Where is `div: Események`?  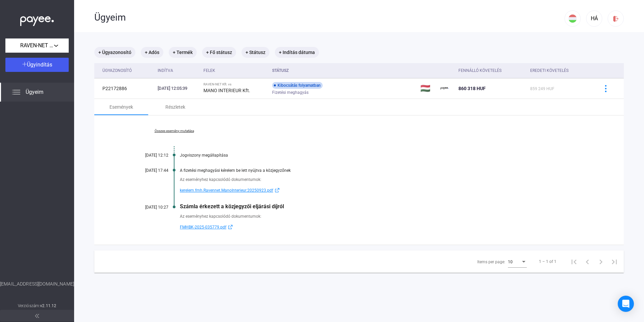 div: Események is located at coordinates (121, 107).